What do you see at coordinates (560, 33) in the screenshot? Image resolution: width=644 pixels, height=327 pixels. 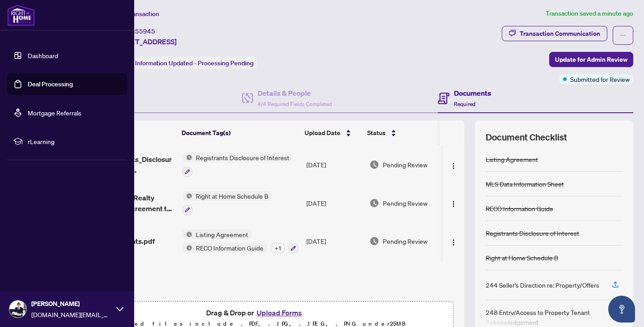 I see `div: Transaction Communication` at bounding box center [560, 33].